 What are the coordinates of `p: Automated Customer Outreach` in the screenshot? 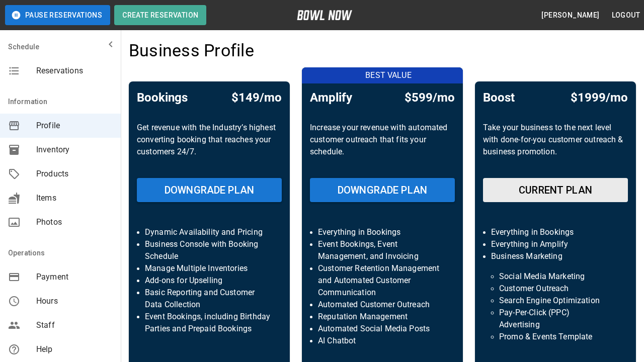 It's located at (382, 305).